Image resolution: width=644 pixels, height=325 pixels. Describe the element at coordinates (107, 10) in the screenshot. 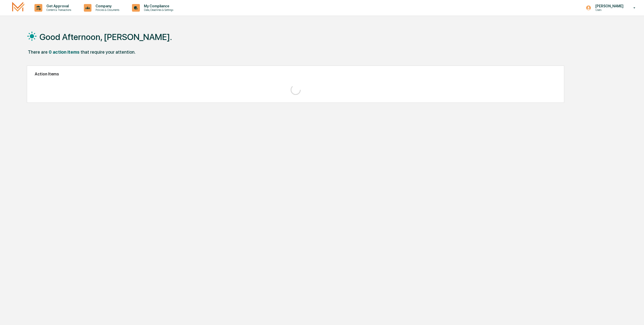

I see `p: Policies & Documents` at that location.